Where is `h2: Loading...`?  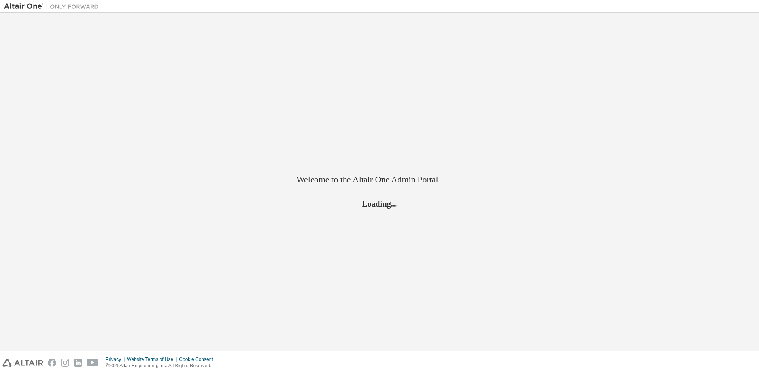
h2: Loading... is located at coordinates (380, 203).